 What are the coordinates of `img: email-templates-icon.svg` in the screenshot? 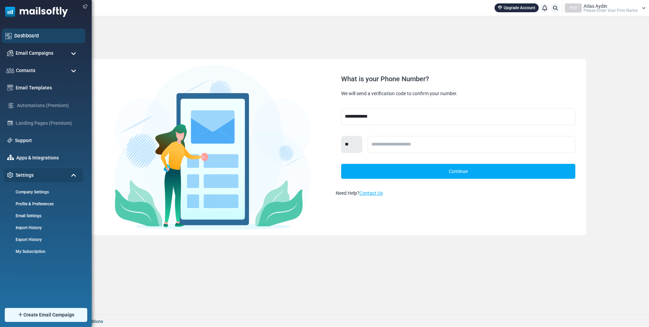 It's located at (10, 88).